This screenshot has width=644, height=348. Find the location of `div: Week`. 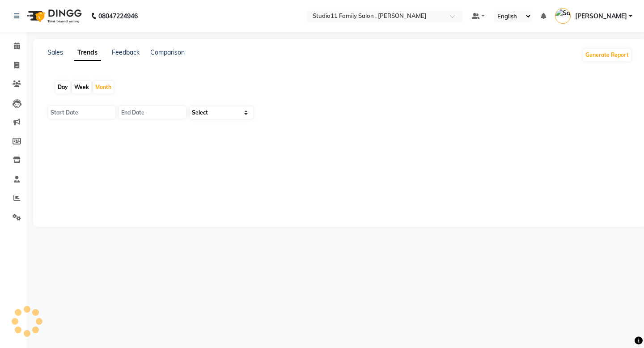

div: Week is located at coordinates (82, 87).